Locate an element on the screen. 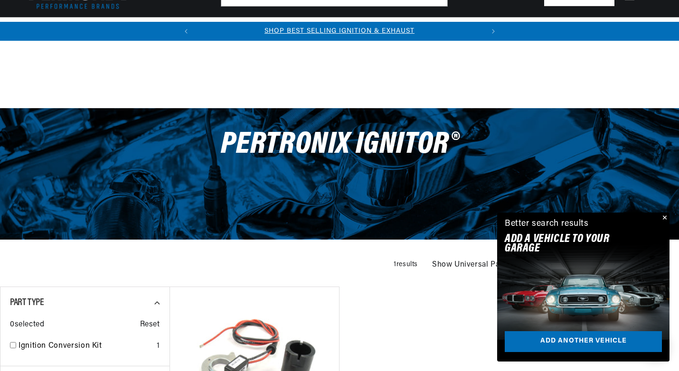  span: Reset is located at coordinates (150, 325).